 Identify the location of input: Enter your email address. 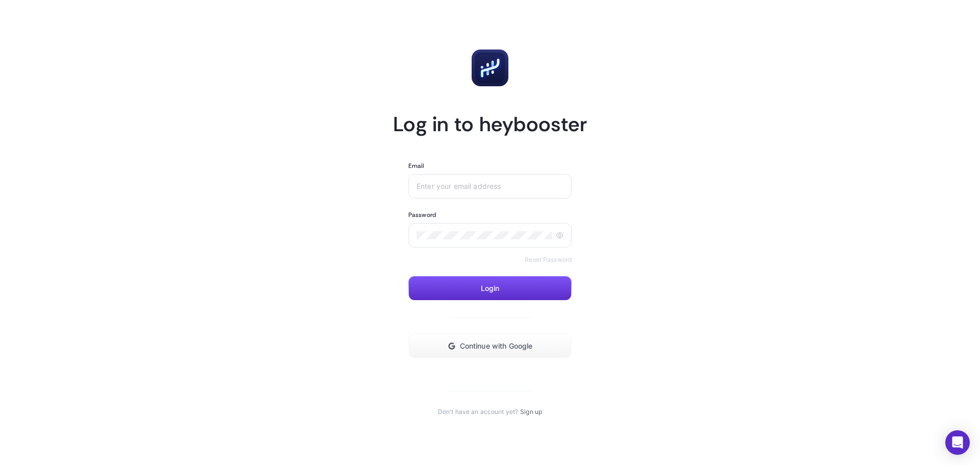
(490, 186).